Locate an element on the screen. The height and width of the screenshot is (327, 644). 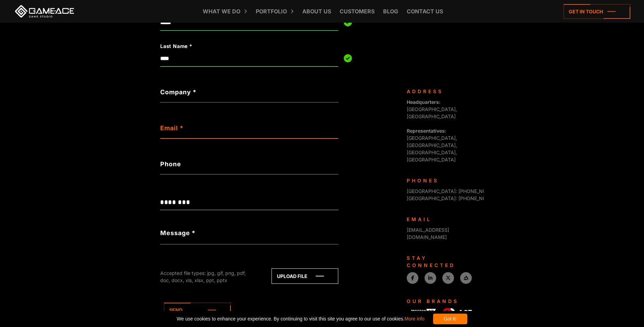
div: Email is located at coordinates (443, 219).